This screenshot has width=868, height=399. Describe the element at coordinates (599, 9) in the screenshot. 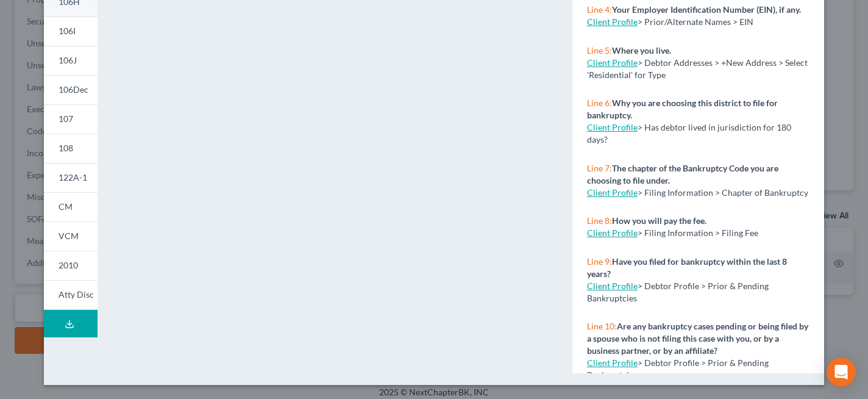

I see `span: Line 4:` at that location.